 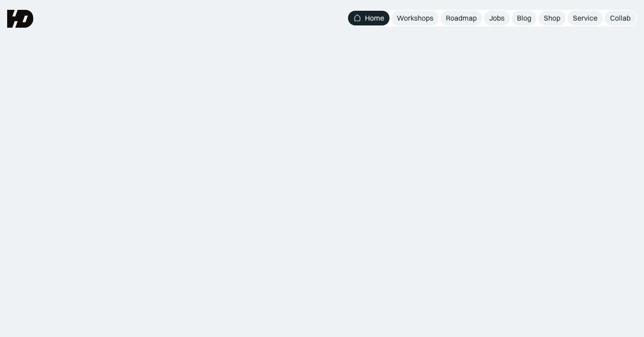 I want to click on a: Home, so click(x=369, y=18).